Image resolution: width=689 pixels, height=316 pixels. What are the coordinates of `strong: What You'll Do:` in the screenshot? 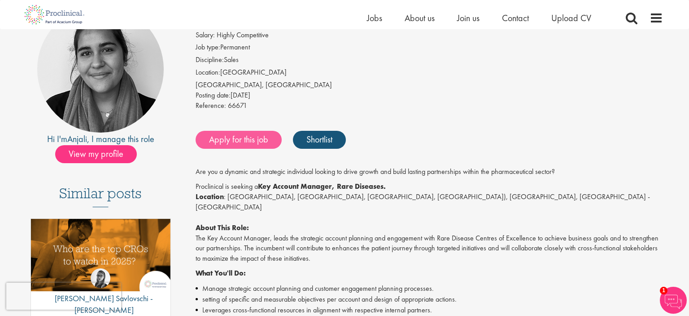 It's located at (221, 272).